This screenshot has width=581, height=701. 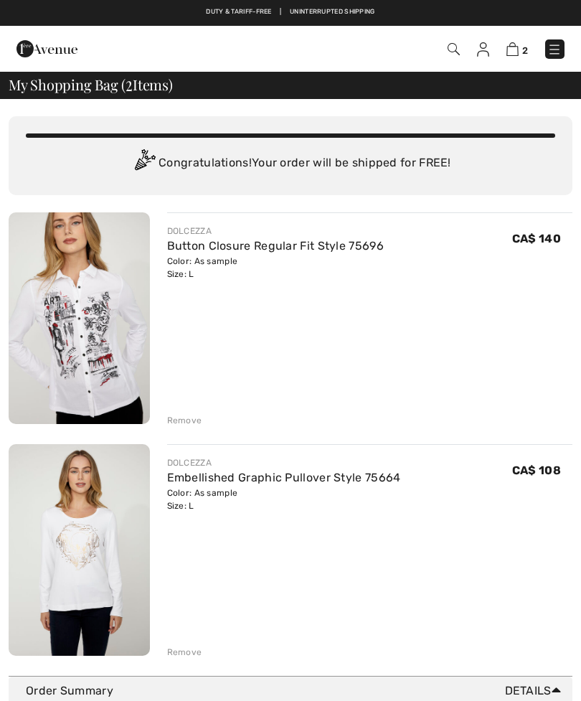 What do you see at coordinates (90, 85) in the screenshot?
I see `span: My Shopping Bag ( Items)` at bounding box center [90, 85].